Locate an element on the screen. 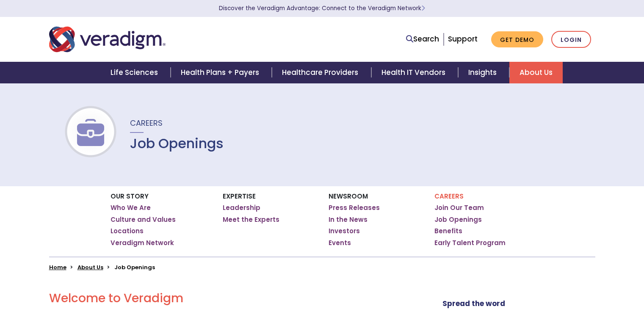 This screenshot has width=644, height=309. a: Healthcare Providers is located at coordinates (321, 72).